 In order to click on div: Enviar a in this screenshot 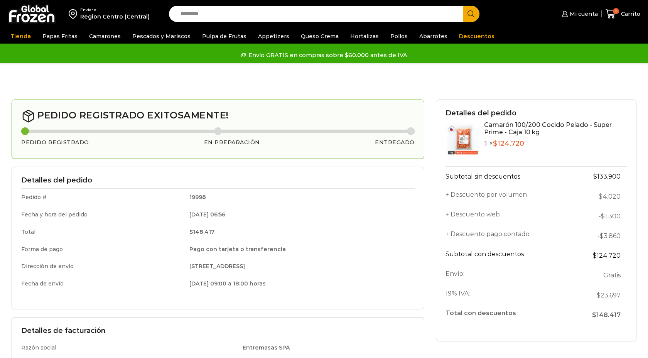, I will do `click(115, 10)`.